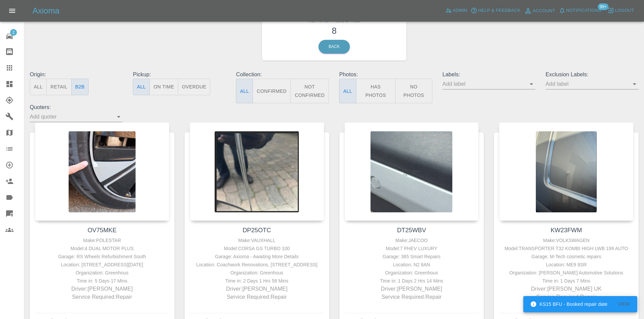 This screenshot has width=644, height=319. What do you see at coordinates (456, 10) in the screenshot?
I see `a: Admin` at bounding box center [456, 10].